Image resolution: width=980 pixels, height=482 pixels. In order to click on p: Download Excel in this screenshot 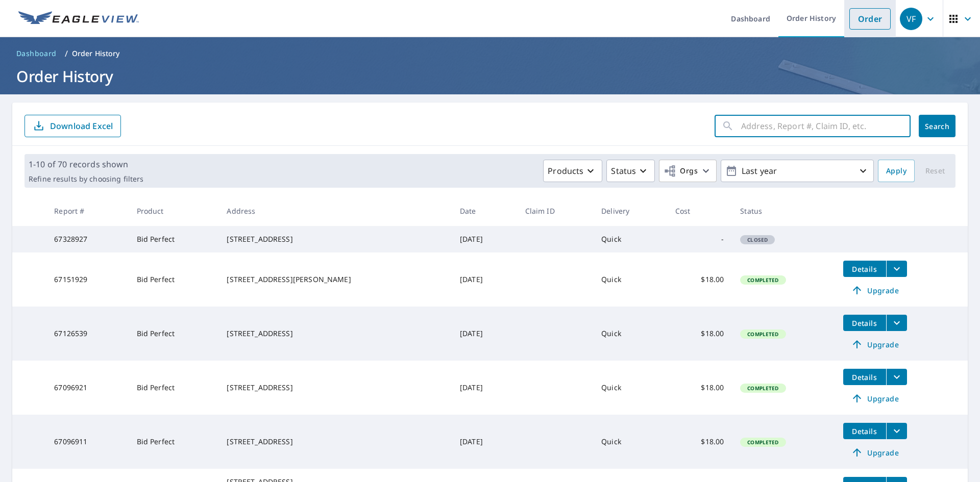, I will do `click(81, 126)`.